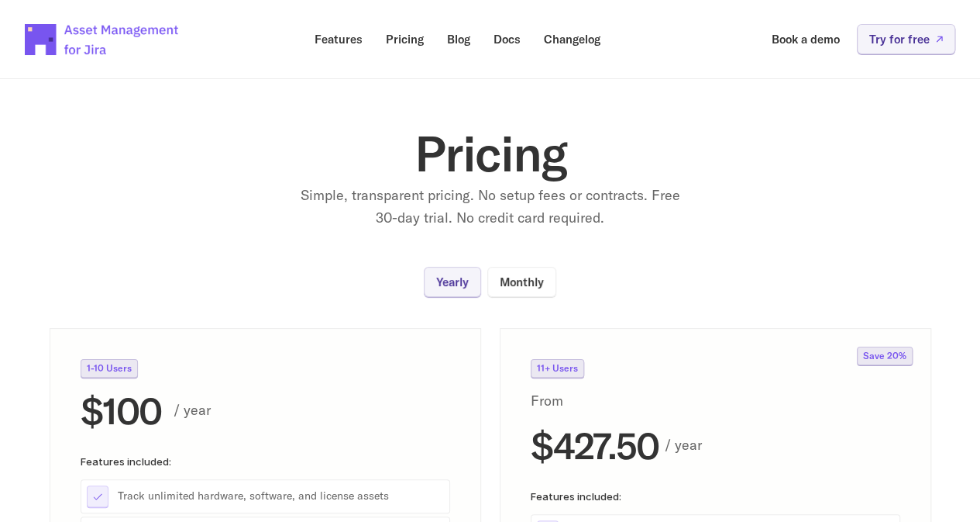 The image size is (980, 522). What do you see at coordinates (404, 39) in the screenshot?
I see `p: Pricing` at bounding box center [404, 39].